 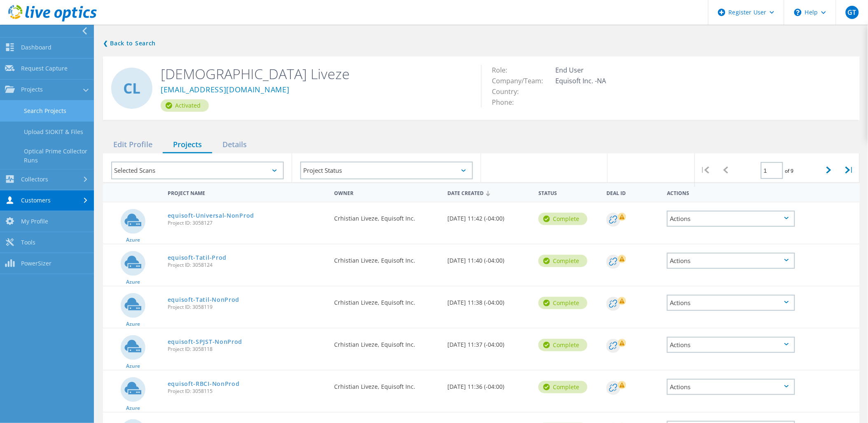 What do you see at coordinates (790, 171) in the screenshot?
I see `span: of 9` at bounding box center [790, 171].